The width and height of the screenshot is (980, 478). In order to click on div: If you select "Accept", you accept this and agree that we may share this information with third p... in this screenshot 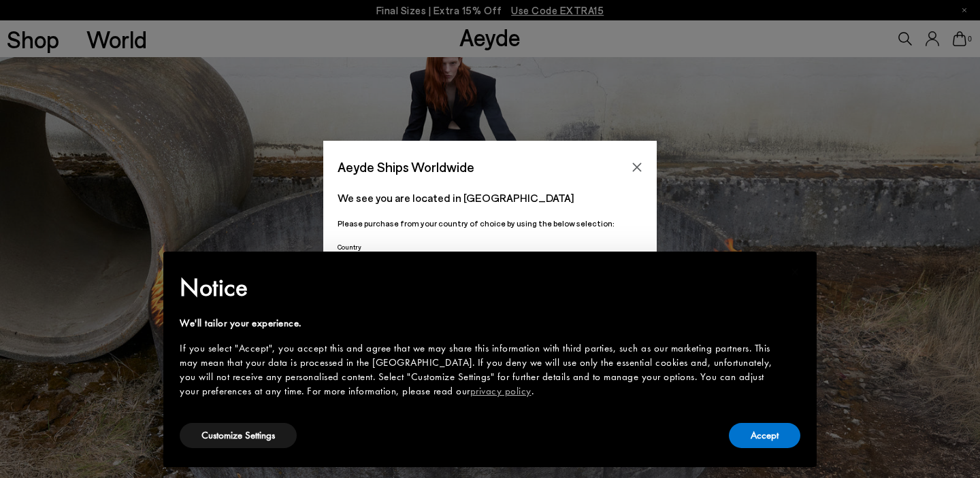, I will do `click(479, 370)`.